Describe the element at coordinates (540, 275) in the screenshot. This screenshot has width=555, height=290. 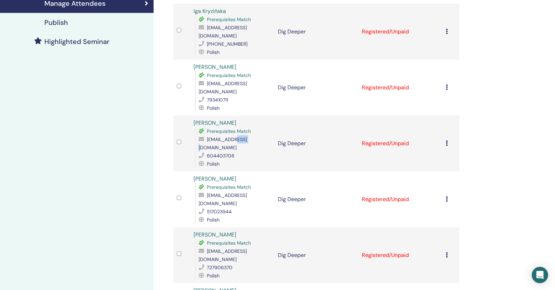
I see `div: Open Intercom Messenger` at that location.